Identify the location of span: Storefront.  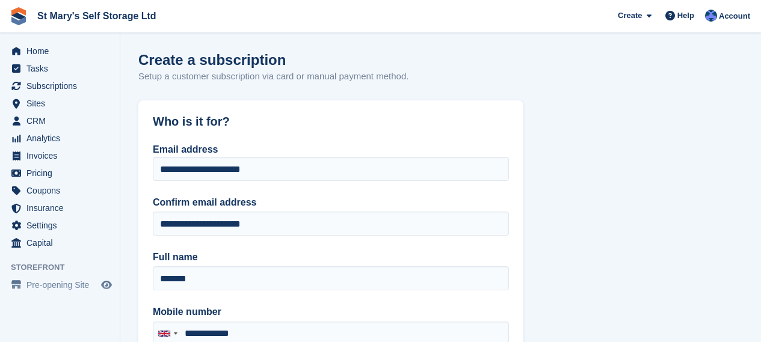
(65, 268).